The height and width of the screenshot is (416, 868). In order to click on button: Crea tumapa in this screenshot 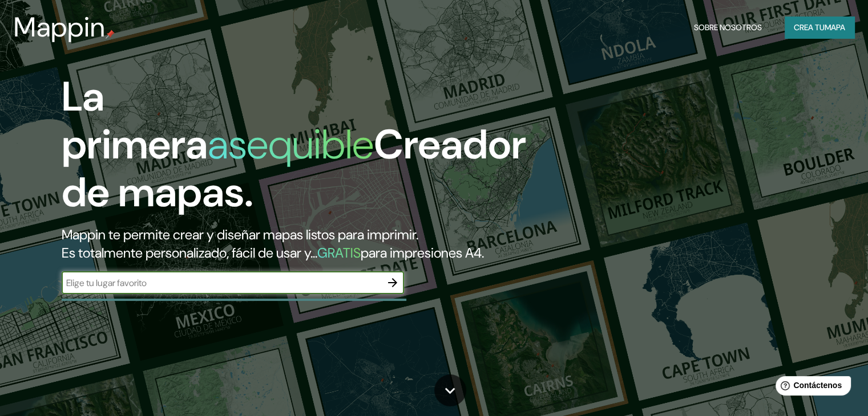, I will do `click(819, 27)`.